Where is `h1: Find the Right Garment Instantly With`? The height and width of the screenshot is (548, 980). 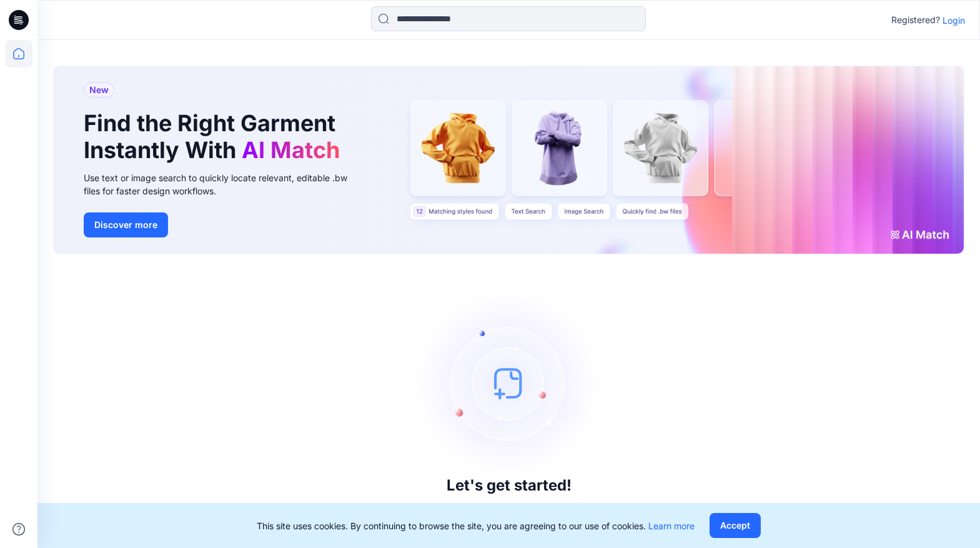 h1: Find the Right Garment Instantly With is located at coordinates (215, 137).